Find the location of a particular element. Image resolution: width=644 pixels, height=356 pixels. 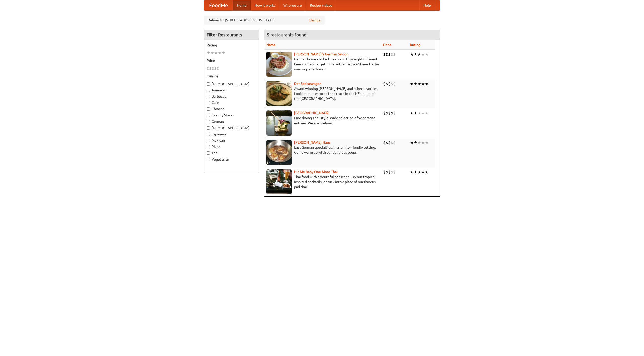

a: Change is located at coordinates (315, 20).